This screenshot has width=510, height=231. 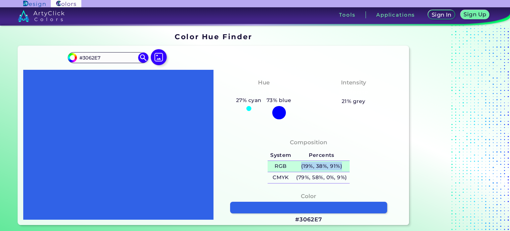 I want to click on h4: Composition, so click(x=309, y=142).